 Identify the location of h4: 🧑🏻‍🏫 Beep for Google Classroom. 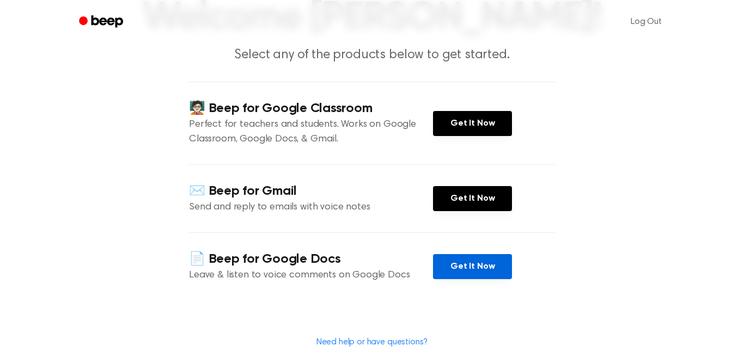
(311, 108).